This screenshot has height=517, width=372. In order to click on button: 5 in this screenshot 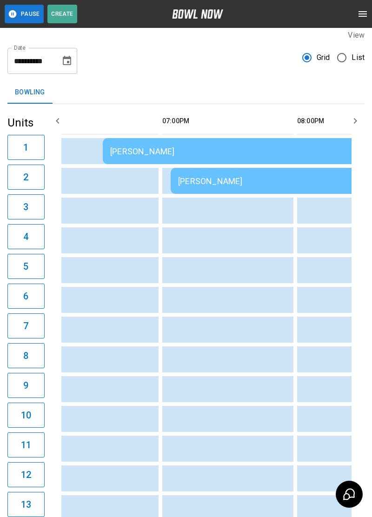, I will do `click(26, 266)`.